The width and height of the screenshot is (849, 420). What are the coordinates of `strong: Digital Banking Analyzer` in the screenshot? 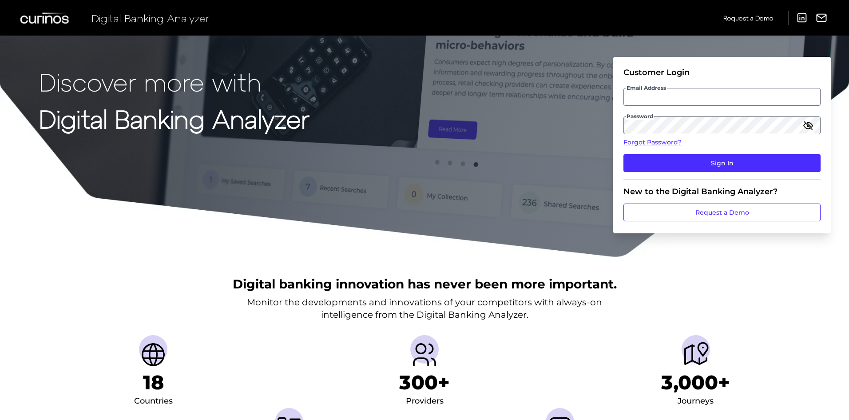 It's located at (174, 118).